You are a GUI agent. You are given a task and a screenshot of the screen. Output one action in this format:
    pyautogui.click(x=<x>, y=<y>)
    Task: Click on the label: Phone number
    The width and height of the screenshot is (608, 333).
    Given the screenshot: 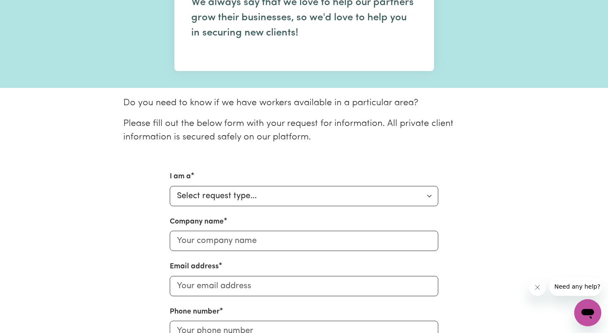 What is the action you would take?
    pyautogui.click(x=195, y=312)
    